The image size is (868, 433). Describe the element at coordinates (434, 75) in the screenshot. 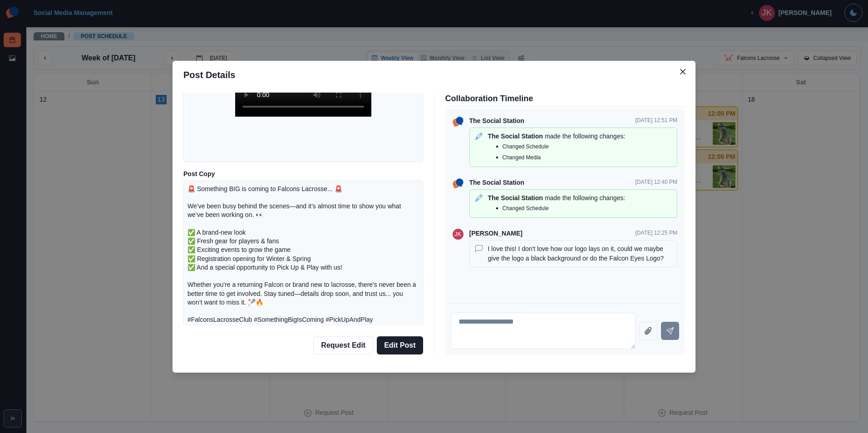

I see `header: Post Details` at that location.